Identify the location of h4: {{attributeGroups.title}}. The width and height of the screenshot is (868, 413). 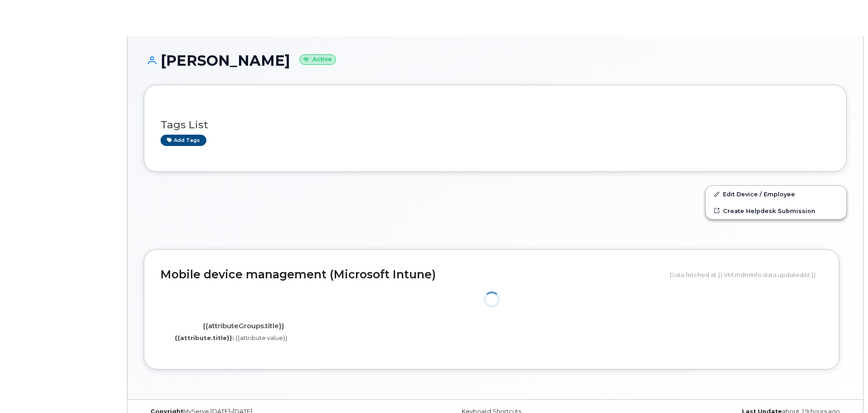
(243, 326).